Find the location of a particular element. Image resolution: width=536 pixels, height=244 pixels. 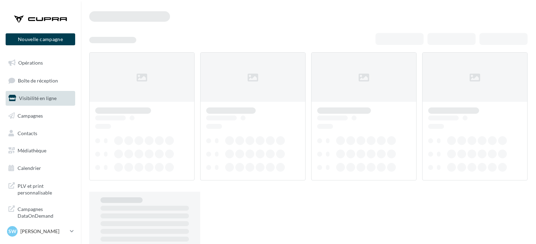

a: Boîte de réception is located at coordinates (40, 80).